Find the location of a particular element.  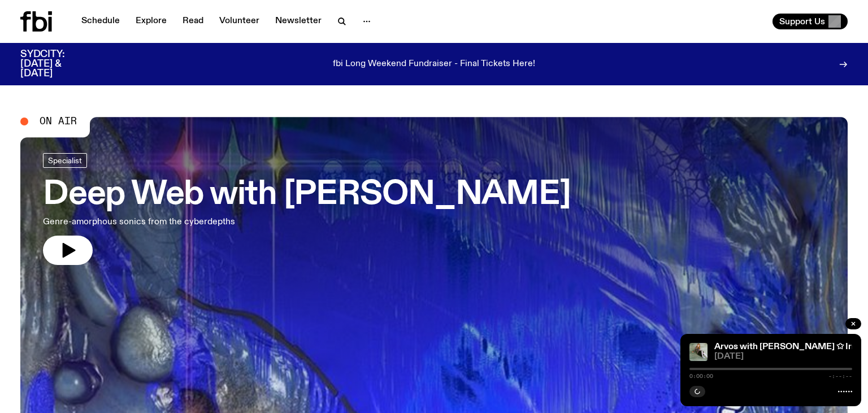

button: Support Us is located at coordinates (810, 22).